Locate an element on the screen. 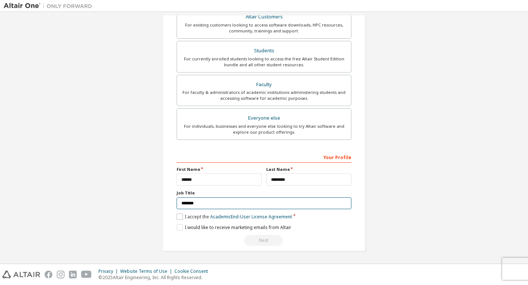  div: Read and acccept EULA to continue is located at coordinates (264, 241).